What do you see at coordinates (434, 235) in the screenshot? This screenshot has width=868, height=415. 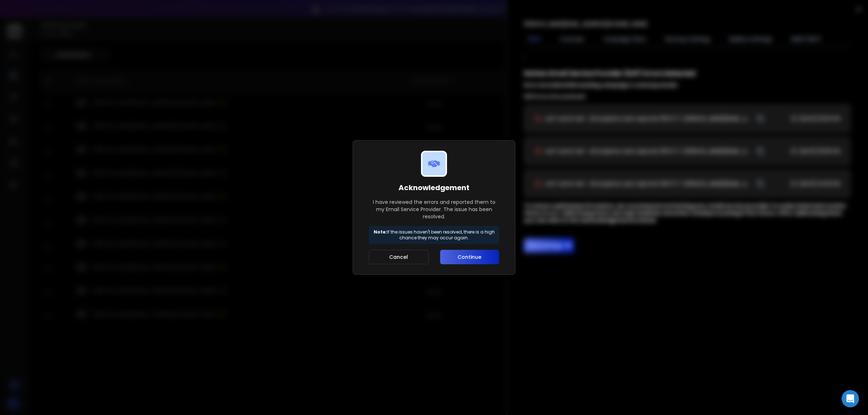 I see `p: If the issues haven't been resolved, there is a high chance they may occur again.` at bounding box center [434, 235].